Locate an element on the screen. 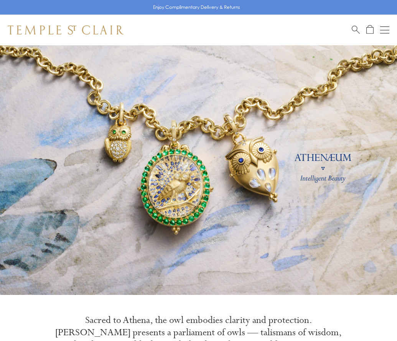 The image size is (397, 341). a: Open Shopping Bag is located at coordinates (370, 30).